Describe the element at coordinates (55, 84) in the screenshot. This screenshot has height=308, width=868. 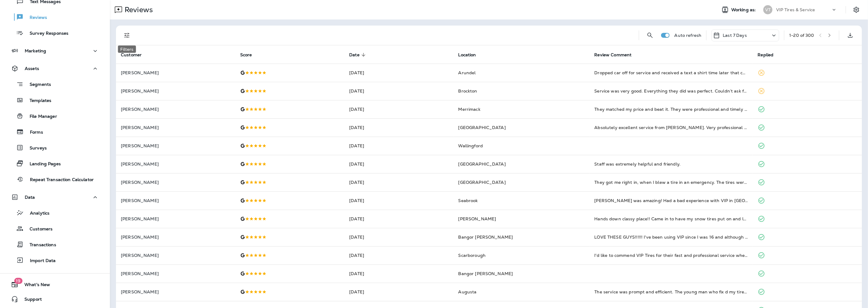
I see `button: Segments` at that location.